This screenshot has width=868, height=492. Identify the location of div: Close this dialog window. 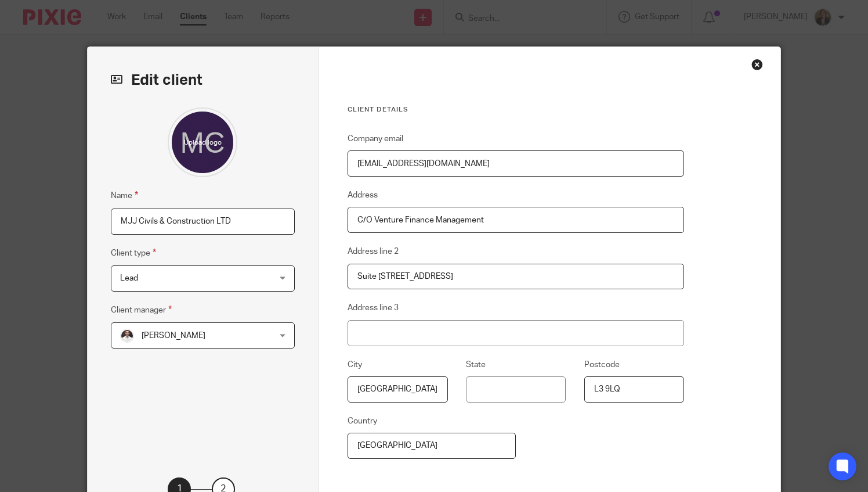
(757, 64).